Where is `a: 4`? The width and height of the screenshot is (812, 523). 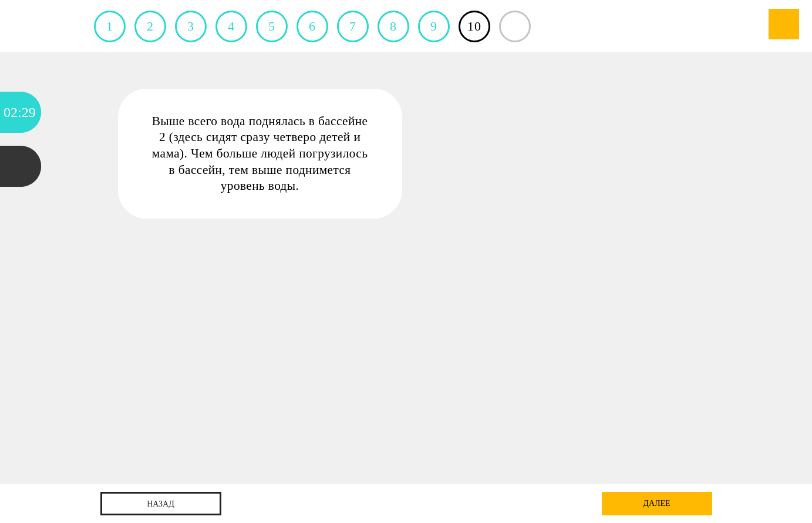
a: 4 is located at coordinates (232, 27).